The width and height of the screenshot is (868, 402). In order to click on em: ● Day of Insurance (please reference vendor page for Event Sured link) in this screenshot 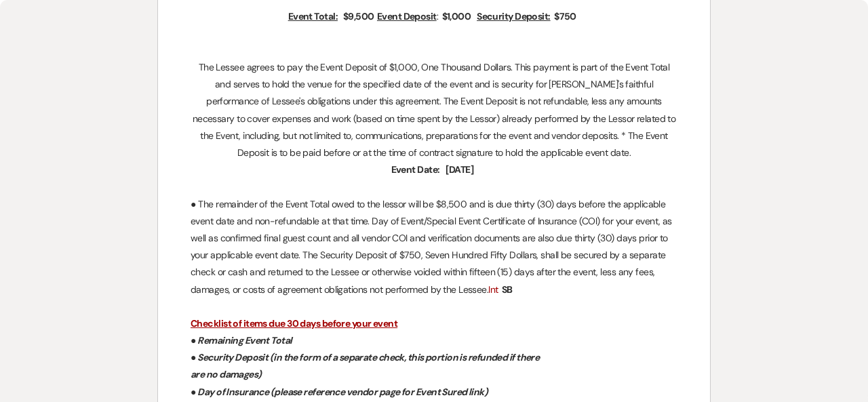, I will do `click(339, 392)`.